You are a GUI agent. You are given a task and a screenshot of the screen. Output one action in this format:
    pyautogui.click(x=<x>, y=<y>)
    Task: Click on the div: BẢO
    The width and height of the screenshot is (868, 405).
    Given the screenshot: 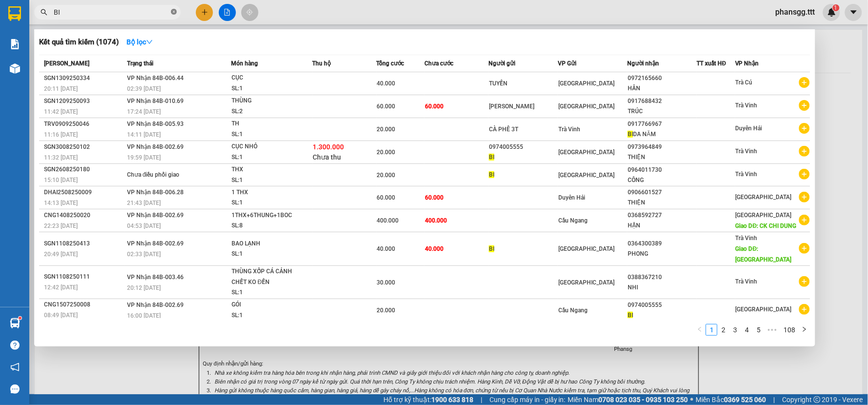 What is the action you would take?
    pyautogui.click(x=153, y=26)
    